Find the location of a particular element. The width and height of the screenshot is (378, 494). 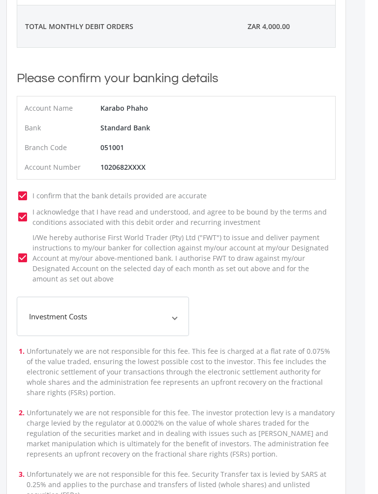

div: Investment Costs is located at coordinates (58, 316).